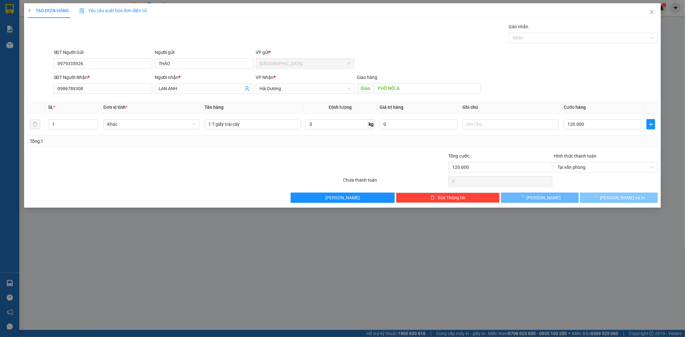 This screenshot has width=685, height=337. Describe the element at coordinates (113, 11) in the screenshot. I see `span: Yêu cầu xuất hóa đơn điện tử` at that location.